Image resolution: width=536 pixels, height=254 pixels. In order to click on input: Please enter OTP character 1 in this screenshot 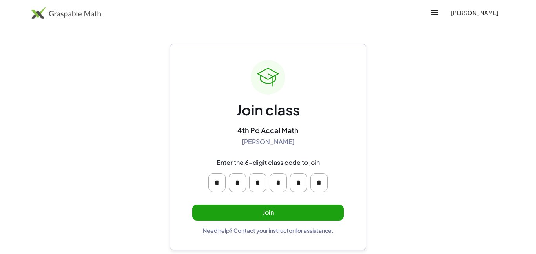, I will do `click(217, 182)`.